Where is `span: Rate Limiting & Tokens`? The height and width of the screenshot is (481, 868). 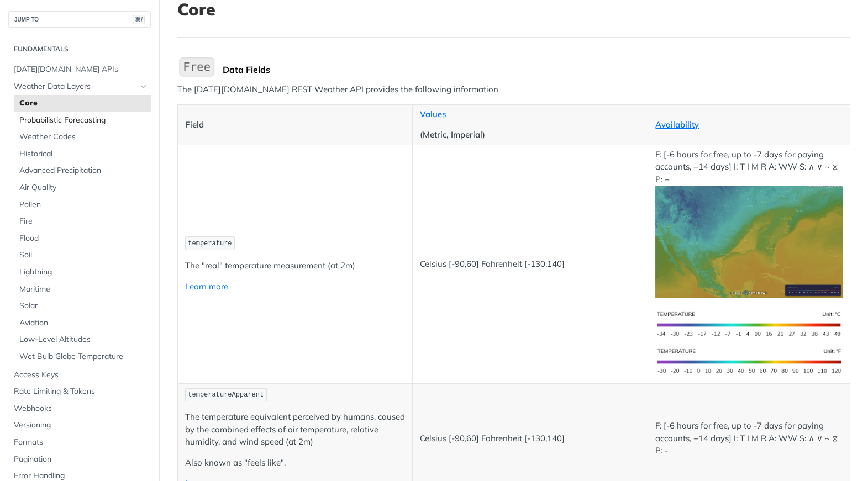
span: Rate Limiting & Tokens is located at coordinates (81, 392).